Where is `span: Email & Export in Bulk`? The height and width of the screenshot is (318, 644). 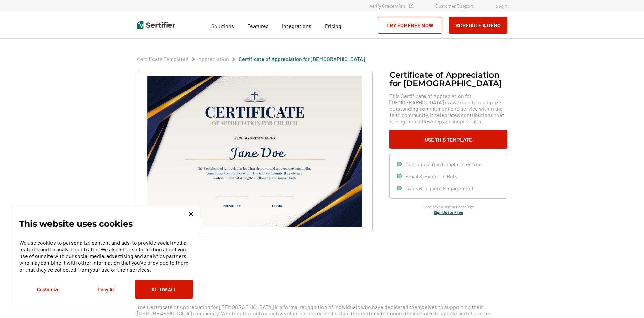
span: Email & Export in Bulk is located at coordinates (431, 176).